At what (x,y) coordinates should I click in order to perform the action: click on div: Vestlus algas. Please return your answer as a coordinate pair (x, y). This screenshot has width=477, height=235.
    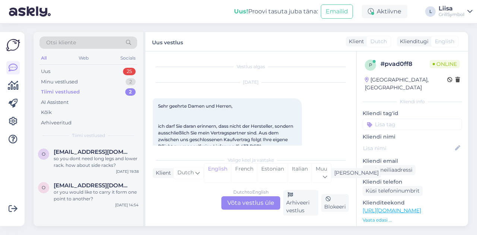
    Looking at the image, I should click on (251, 67).